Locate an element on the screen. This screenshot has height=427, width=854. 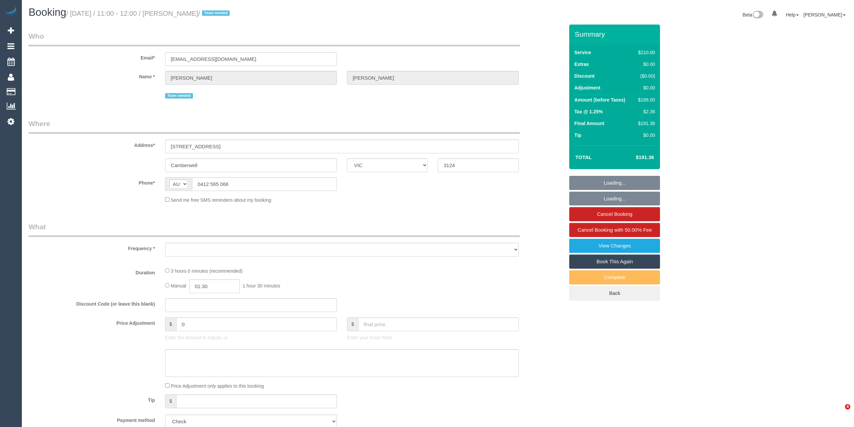
a: Cancel Booking with 50.00% Fee is located at coordinates (615, 230).